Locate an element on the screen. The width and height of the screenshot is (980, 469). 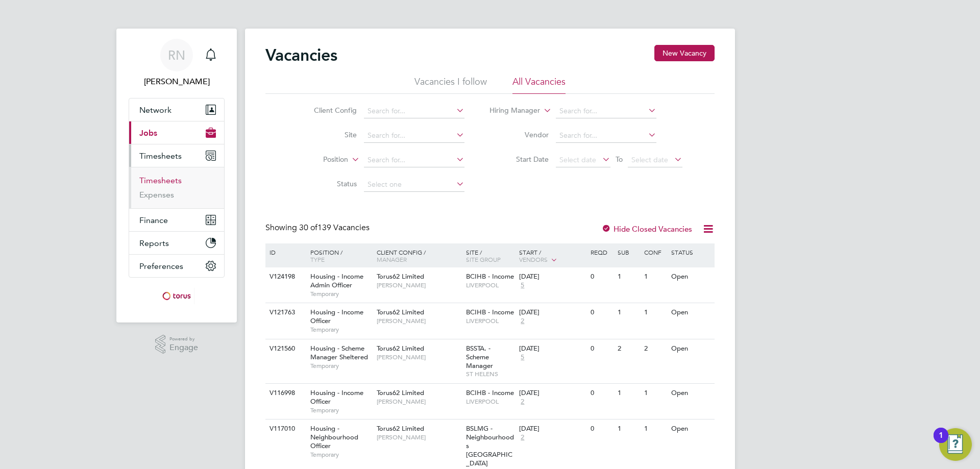
button: Reports is located at coordinates (177, 243).